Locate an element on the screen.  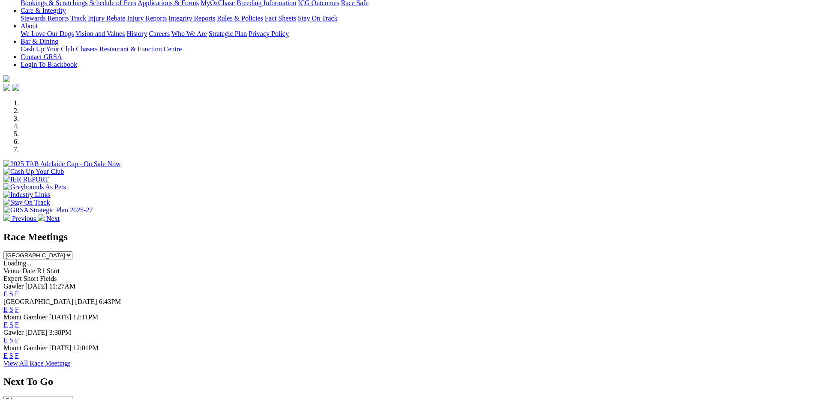
span: 12:01PM is located at coordinates (86, 348).